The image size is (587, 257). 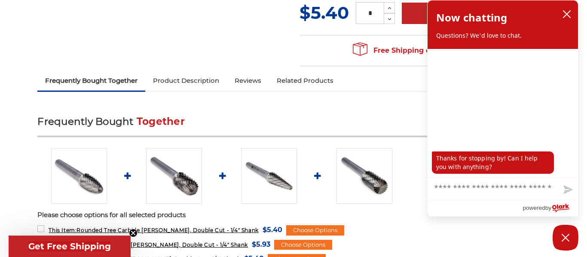 I want to click on span: Get Free Shipping, so click(x=70, y=247).